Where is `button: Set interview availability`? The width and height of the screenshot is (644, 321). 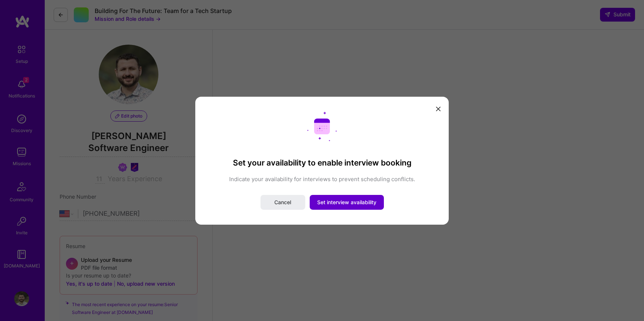 button: Set interview availability is located at coordinates (347, 203).